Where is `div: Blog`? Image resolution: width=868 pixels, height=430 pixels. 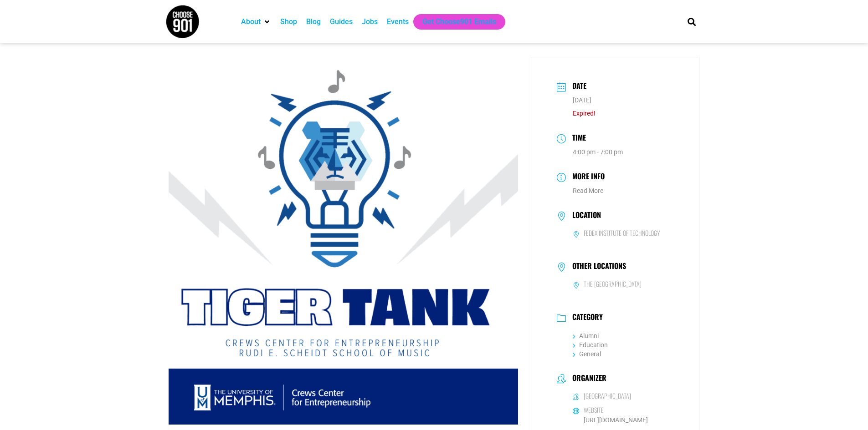 div: Blog is located at coordinates (314, 22).